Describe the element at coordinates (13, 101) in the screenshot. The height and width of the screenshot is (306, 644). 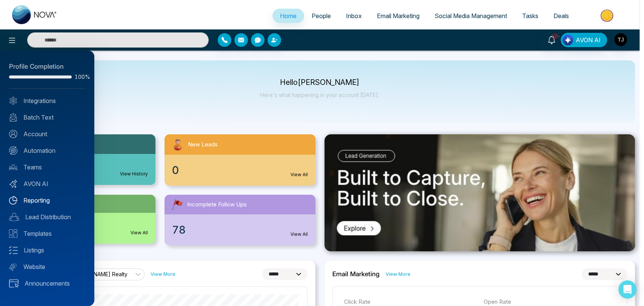
I see `img: Integrated.svg` at that location.